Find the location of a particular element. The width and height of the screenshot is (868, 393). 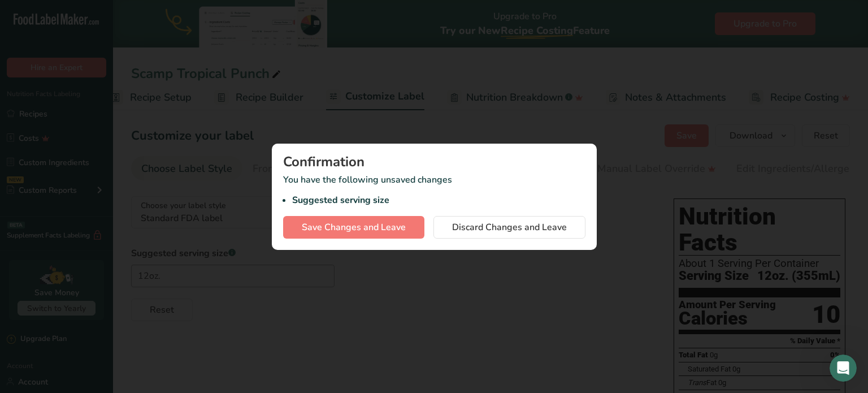

span: Save Changes and Leave is located at coordinates (354, 227).